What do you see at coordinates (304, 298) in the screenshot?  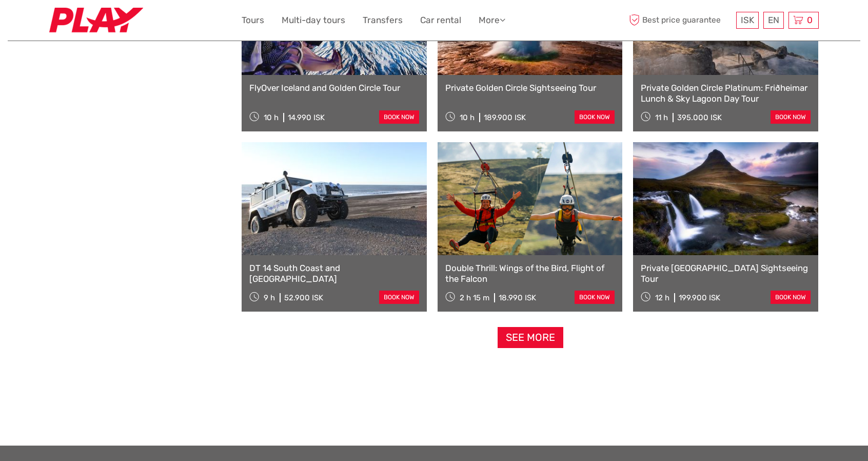 I see `div: 52.900 ISK` at bounding box center [304, 298].